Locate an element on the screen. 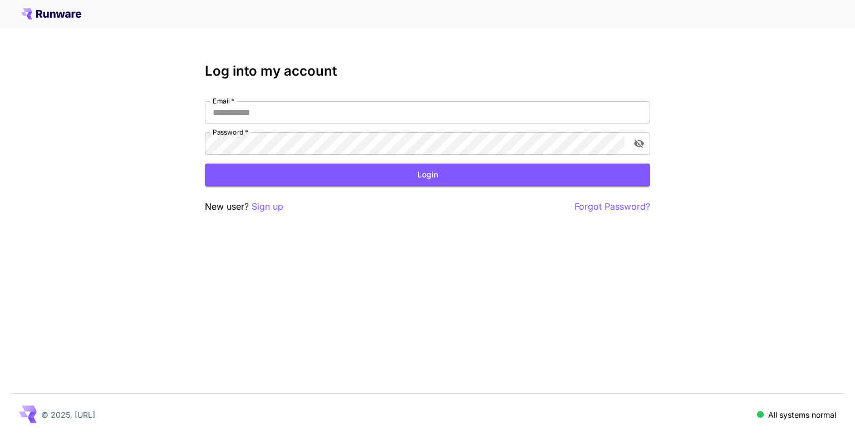 The width and height of the screenshot is (855, 435). h3: Log into my account is located at coordinates (427, 71).